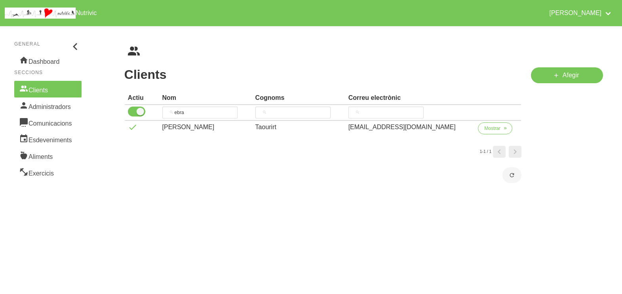 Image resolution: width=622 pixels, height=294 pixels. I want to click on a: Mostrar, so click(495, 130).